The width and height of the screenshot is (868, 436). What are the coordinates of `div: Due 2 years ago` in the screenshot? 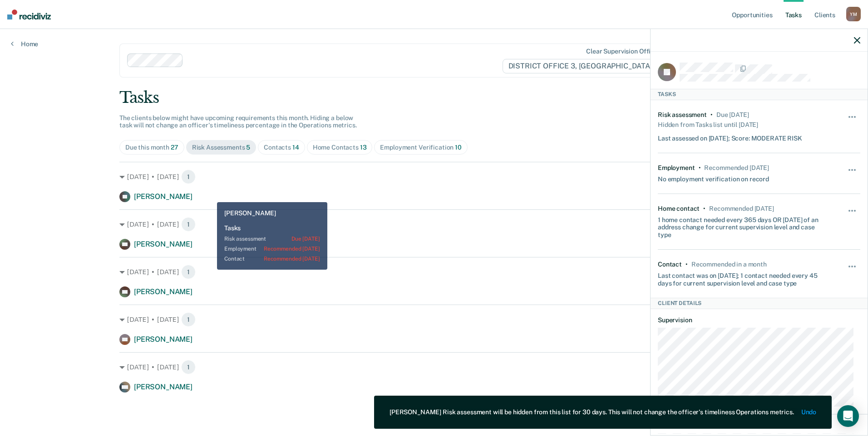 It's located at (733, 115).